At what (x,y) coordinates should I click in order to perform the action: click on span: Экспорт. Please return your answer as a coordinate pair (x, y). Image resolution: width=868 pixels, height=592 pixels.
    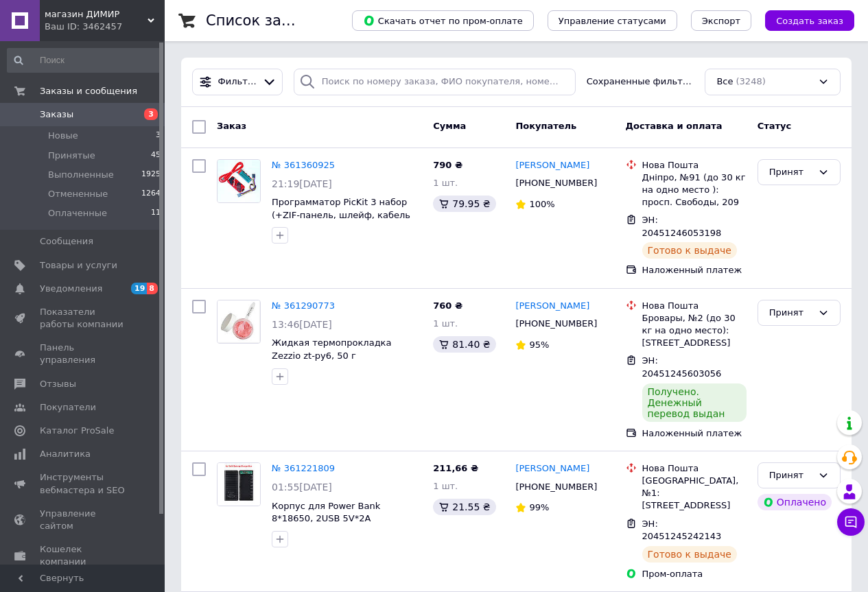
    Looking at the image, I should click on (721, 20).